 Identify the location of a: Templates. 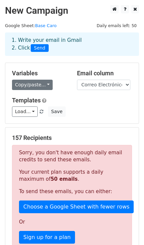
(26, 100).